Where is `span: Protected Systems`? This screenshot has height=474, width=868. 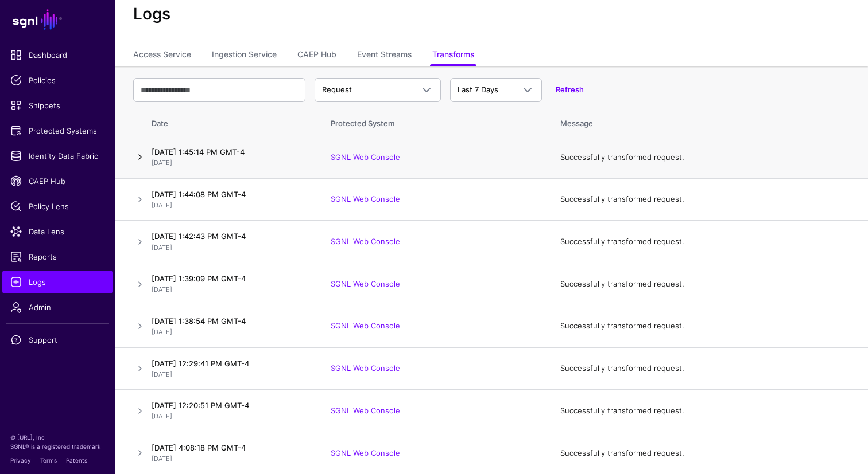
span: Protected Systems is located at coordinates (58, 130).